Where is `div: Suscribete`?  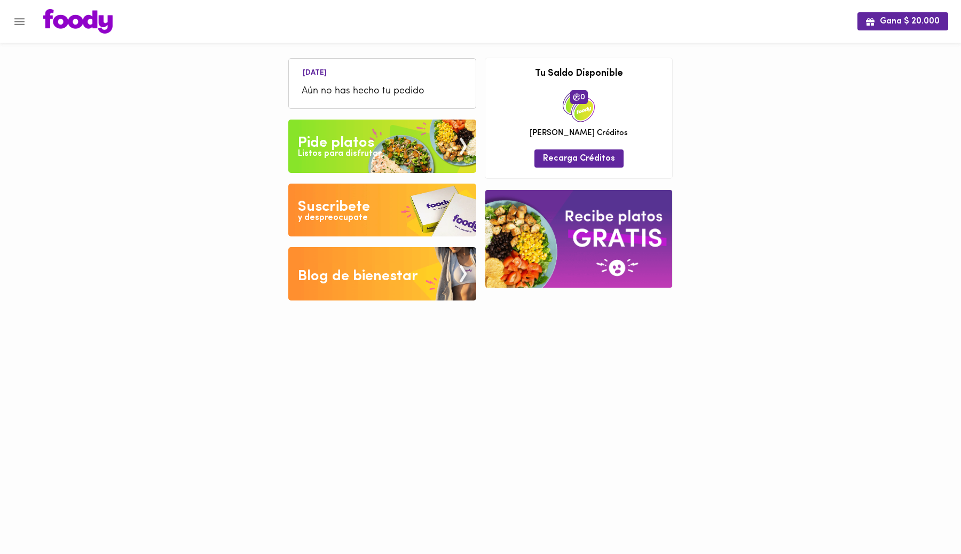 div: Suscribete is located at coordinates (334, 207).